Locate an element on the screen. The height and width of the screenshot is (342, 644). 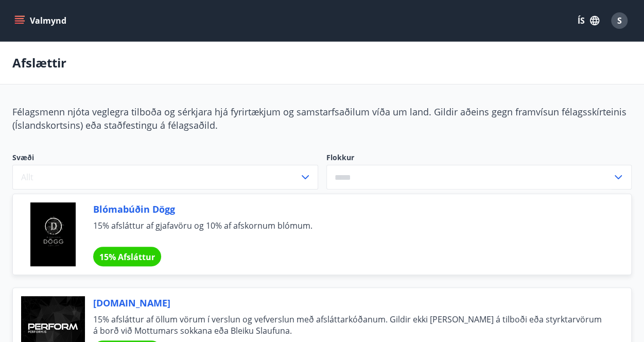
button: ÍS is located at coordinates (588, 21).